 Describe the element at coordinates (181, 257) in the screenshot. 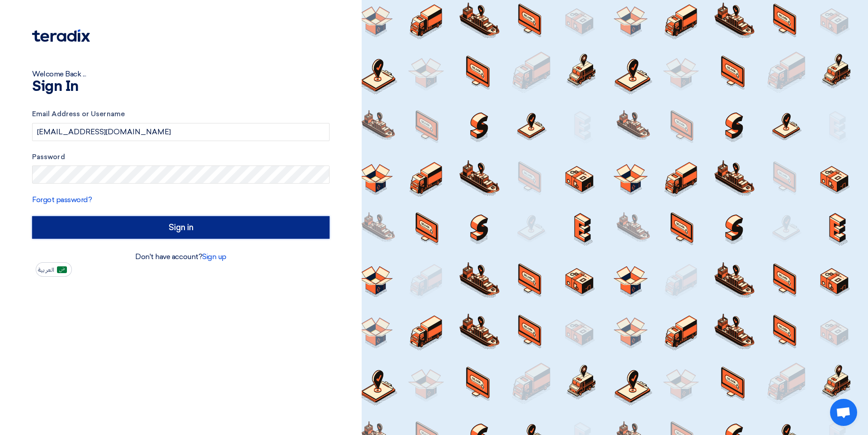

I see `div: Don't have account?` at that location.